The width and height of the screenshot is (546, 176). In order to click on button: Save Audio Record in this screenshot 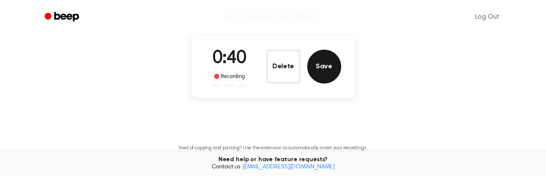, I will do `click(324, 67)`.